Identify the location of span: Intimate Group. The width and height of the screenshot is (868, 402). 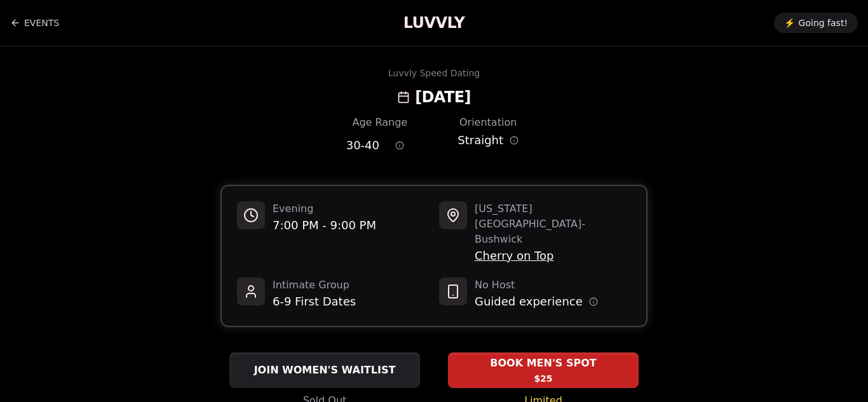
(314, 284).